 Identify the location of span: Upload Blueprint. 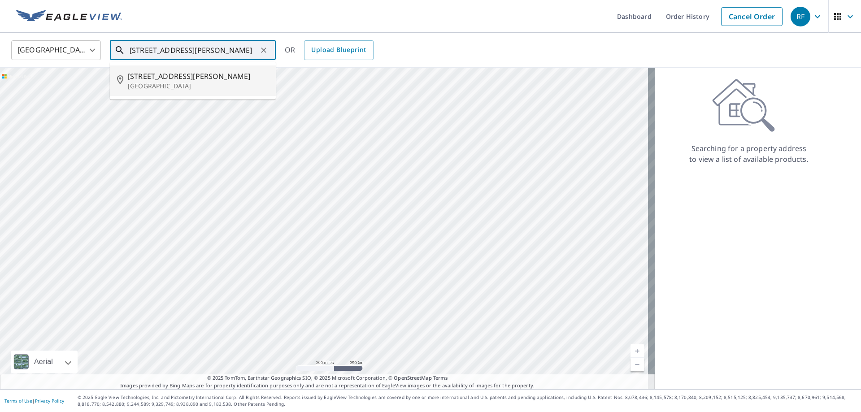
(339, 50).